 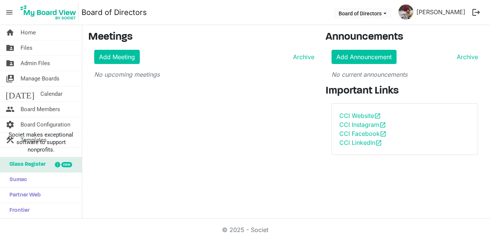 I want to click on a: CCI LinkedInopen_in_new, so click(x=361, y=142).